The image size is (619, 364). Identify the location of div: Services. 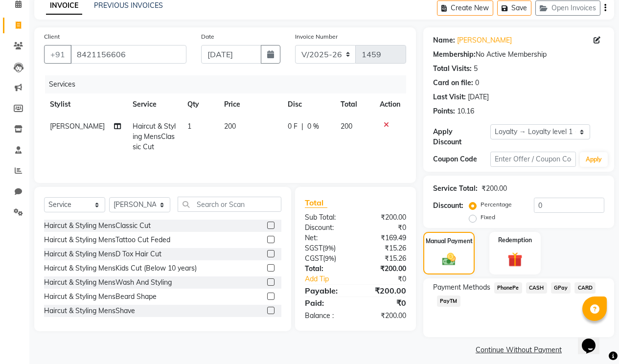
(229, 84).